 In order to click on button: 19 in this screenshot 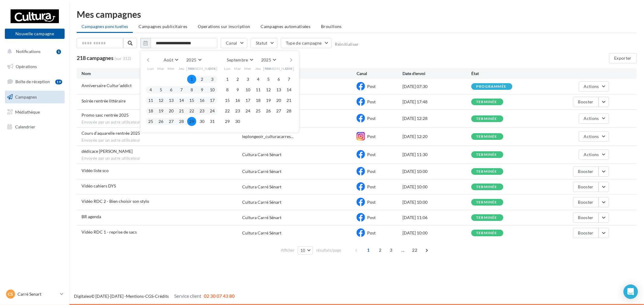, I will do `click(161, 111)`.